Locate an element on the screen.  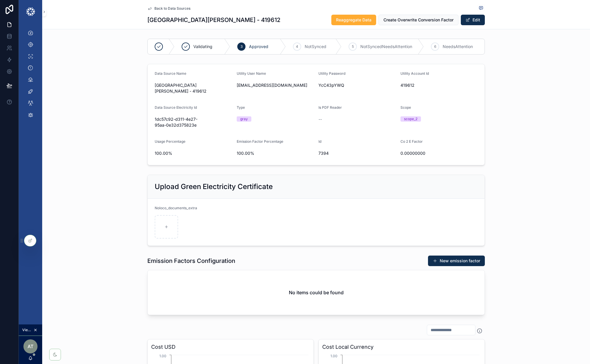
div: scrollable content is located at coordinates (30, 76).